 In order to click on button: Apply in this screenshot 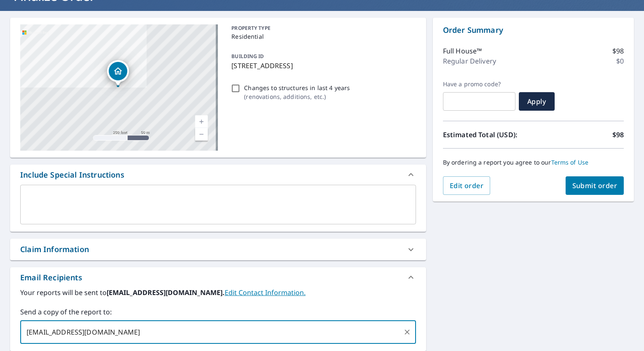, I will do `click(537, 102)`.